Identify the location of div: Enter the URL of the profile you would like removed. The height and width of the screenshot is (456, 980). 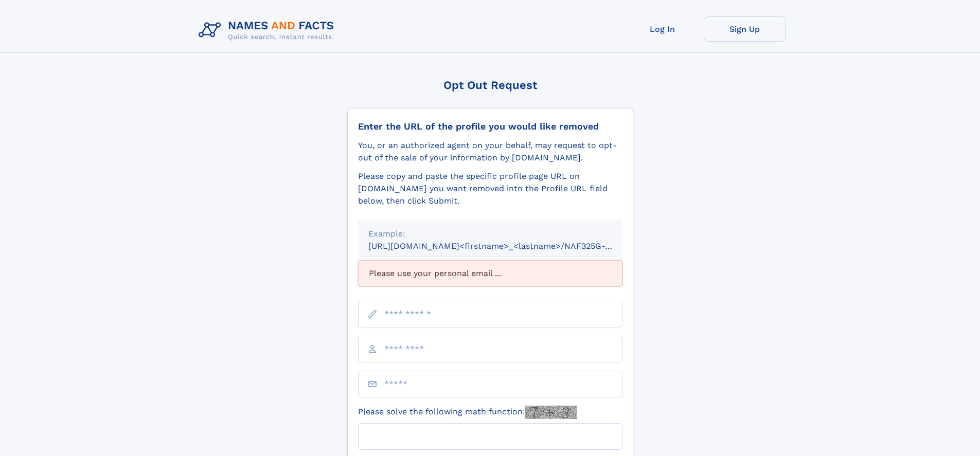
(490, 126).